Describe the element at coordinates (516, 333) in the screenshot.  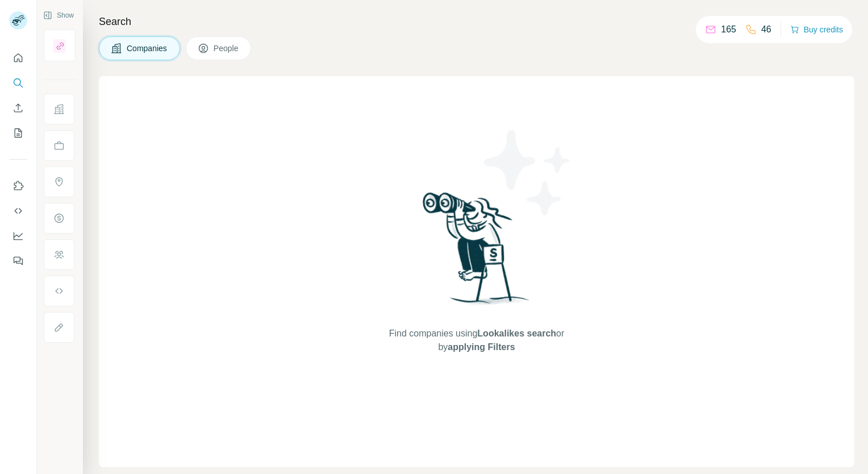
I see `span: Lookalikes search` at that location.